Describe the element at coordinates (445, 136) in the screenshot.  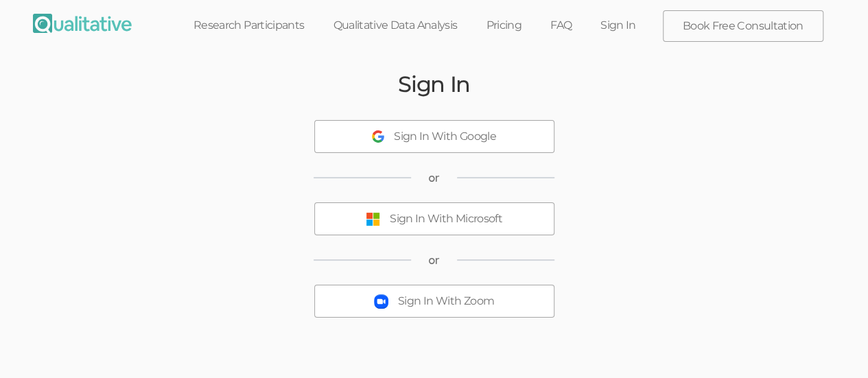
I see `div: Sign In With Google` at that location.